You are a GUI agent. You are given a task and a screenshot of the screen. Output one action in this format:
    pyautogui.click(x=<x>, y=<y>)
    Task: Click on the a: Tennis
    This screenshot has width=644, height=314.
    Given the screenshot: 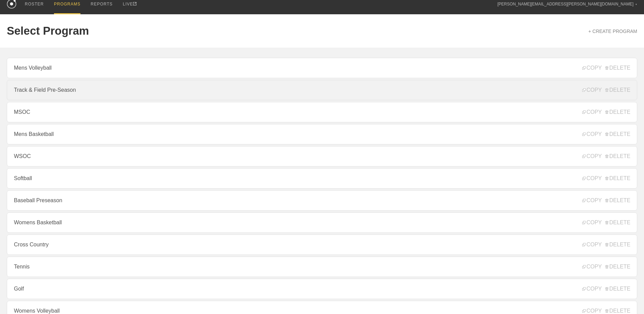 What is the action you would take?
    pyautogui.click(x=322, y=267)
    